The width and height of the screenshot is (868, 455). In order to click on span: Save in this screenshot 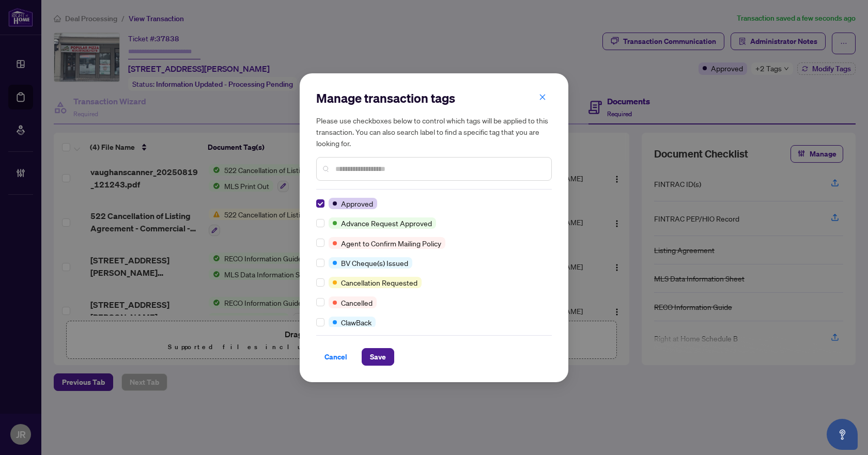, I will do `click(378, 357)`.